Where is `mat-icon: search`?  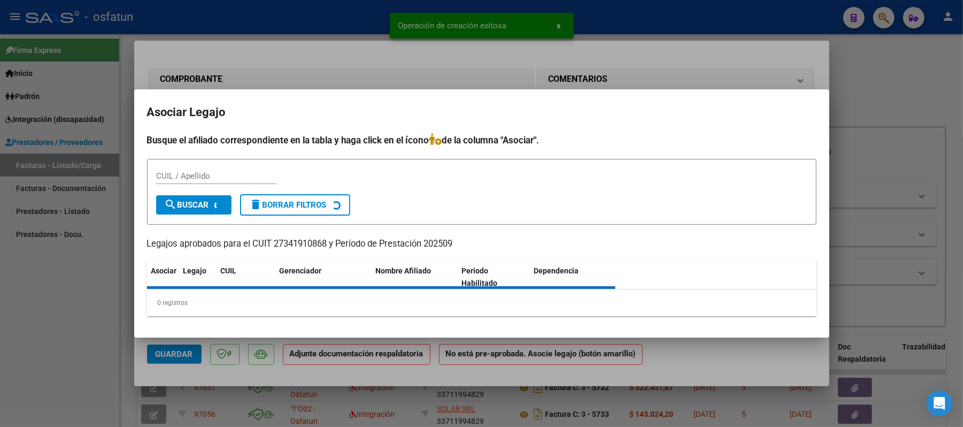
mat-icon: search is located at coordinates (171, 204).